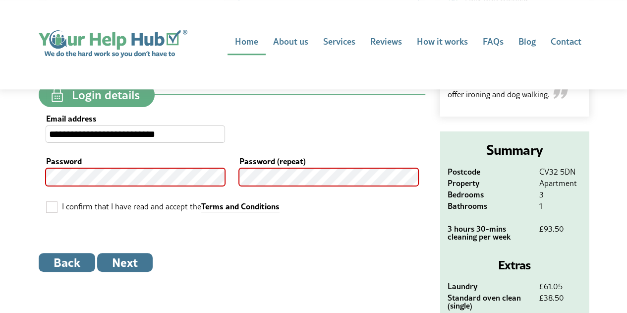 The image size is (627, 313). Describe the element at coordinates (527, 42) in the screenshot. I see `a: Blog` at that location.